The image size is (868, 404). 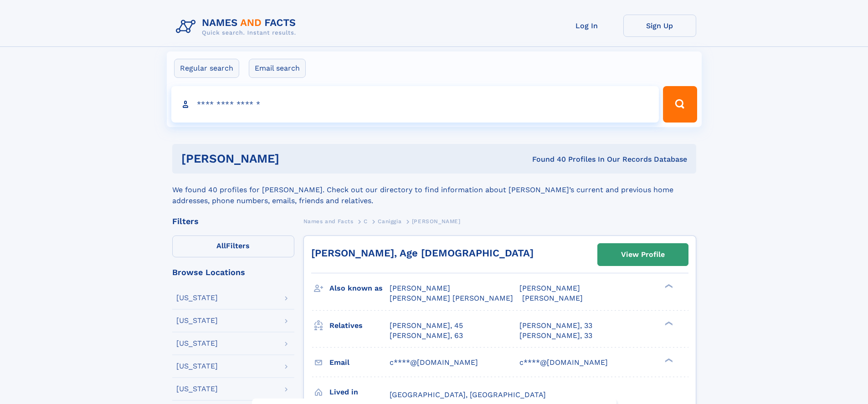 I want to click on button: Search Button, so click(x=680, y=105).